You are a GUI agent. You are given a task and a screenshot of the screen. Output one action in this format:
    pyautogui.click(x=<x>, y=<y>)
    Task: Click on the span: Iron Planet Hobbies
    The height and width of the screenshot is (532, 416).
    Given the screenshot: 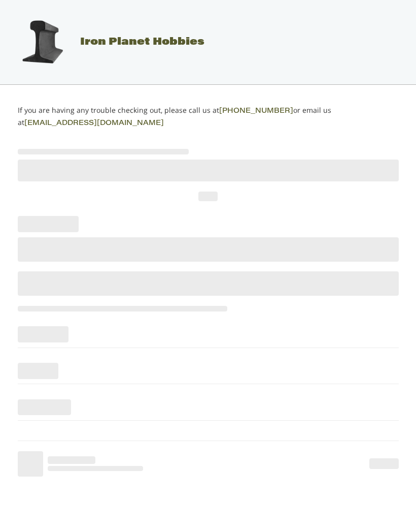 What is the action you would take?
    pyautogui.click(x=142, y=42)
    